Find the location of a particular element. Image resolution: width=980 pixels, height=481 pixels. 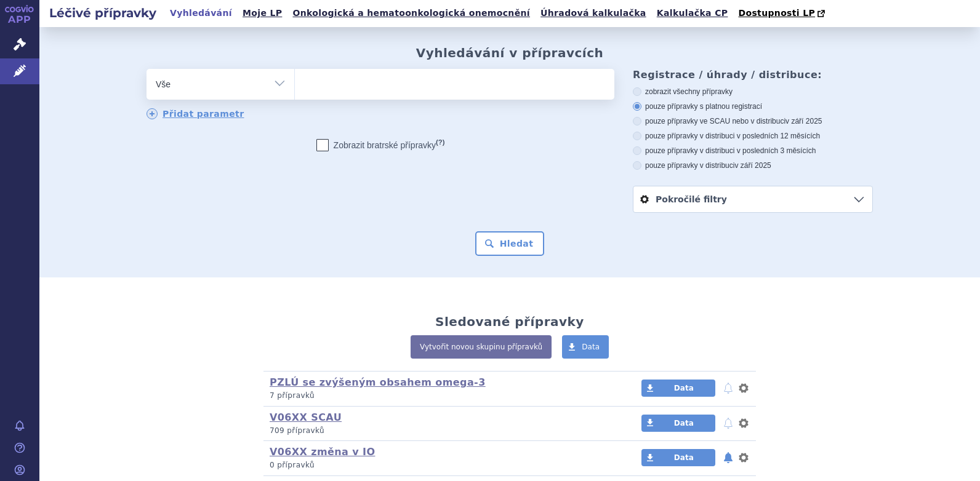

button: Hledat is located at coordinates (510, 244).